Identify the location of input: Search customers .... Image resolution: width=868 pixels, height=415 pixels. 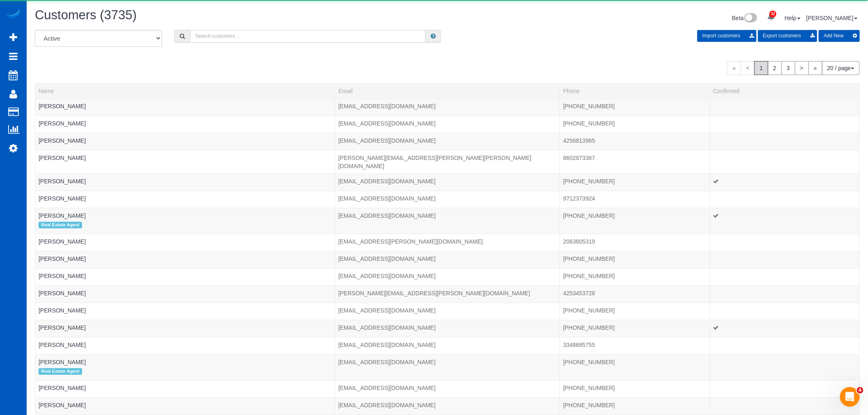
(308, 36).